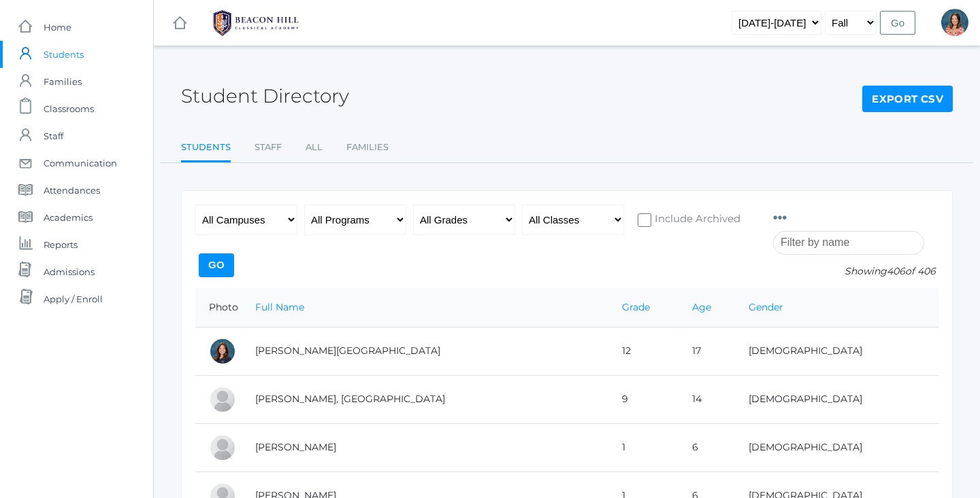 This screenshot has width=980, height=498. I want to click on span: Communication, so click(80, 163).